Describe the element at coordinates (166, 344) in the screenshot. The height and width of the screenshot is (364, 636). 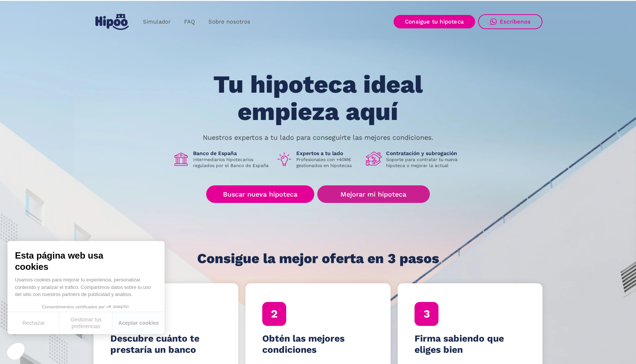
I see `h4: Descubre cuánto te prestaría un banco` at that location.